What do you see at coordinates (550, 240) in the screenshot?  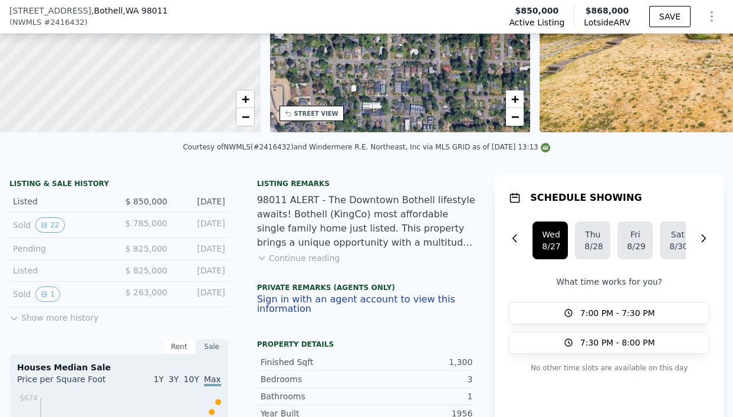 I see `button: Wed8/27` at bounding box center [550, 240].